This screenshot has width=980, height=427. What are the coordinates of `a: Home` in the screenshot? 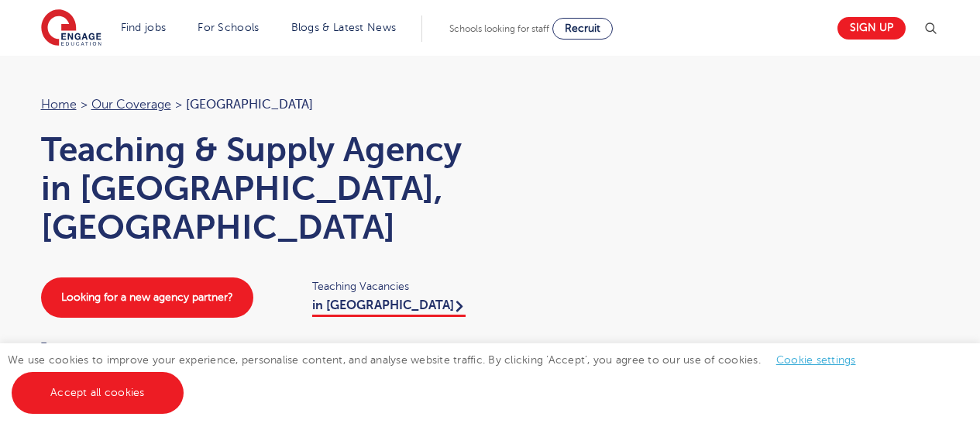 It's located at (58, 104).